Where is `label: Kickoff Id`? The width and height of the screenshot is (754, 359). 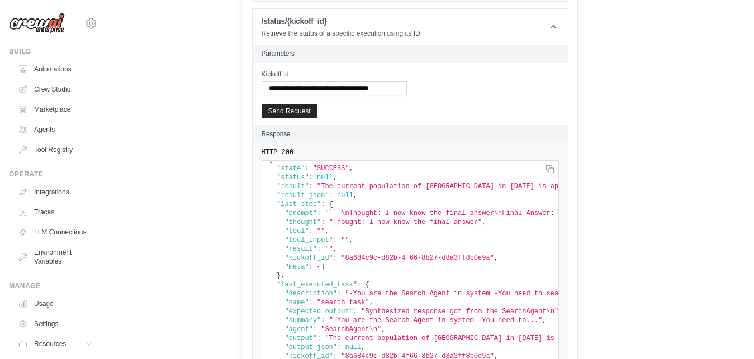 label: Kickoff Id is located at coordinates (334, 74).